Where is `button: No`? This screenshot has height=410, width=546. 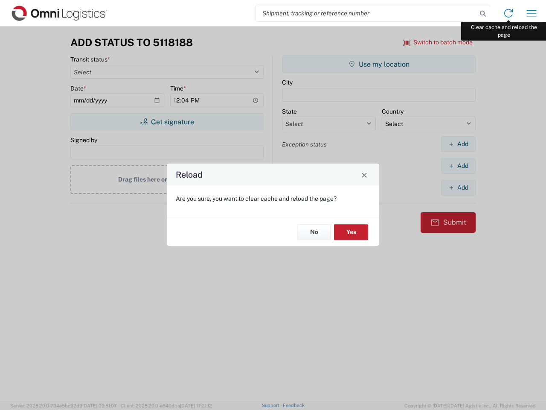 button: No is located at coordinates (314, 232).